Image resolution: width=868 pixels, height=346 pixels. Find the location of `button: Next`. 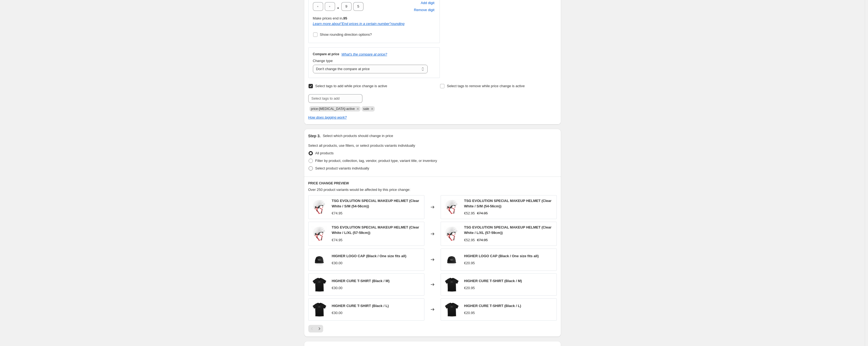

button: Next is located at coordinates (319, 329).